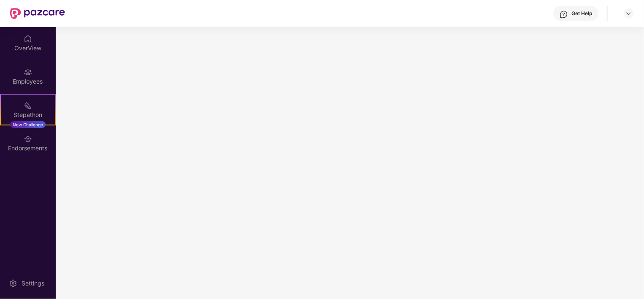 This screenshot has height=299, width=644. Describe the element at coordinates (564, 15) in the screenshot. I see `img: svg+xml;base64,PHN2ZyBpZD0iSGVscC0zMngzMiIgeG1sbnM9Imh0dHA6Ly93d3cudzMub3JnLzIwMDAvc3ZnIiB3aWR0aD...` at that location.